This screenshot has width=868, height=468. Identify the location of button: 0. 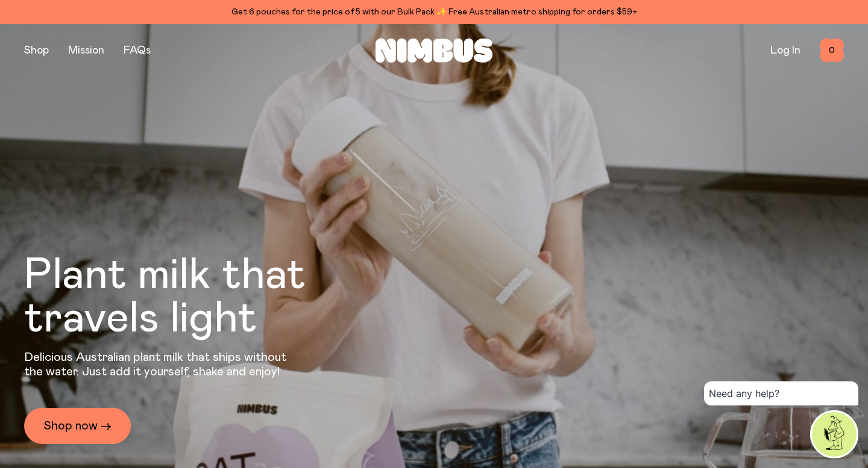
(832, 51).